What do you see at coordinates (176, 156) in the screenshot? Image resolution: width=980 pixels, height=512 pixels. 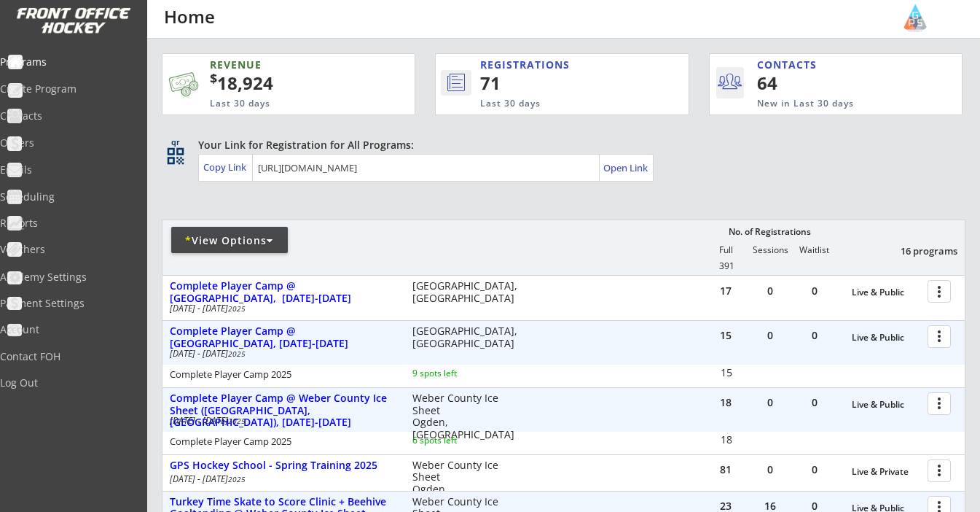 I see `button: qr_code` at bounding box center [176, 156].